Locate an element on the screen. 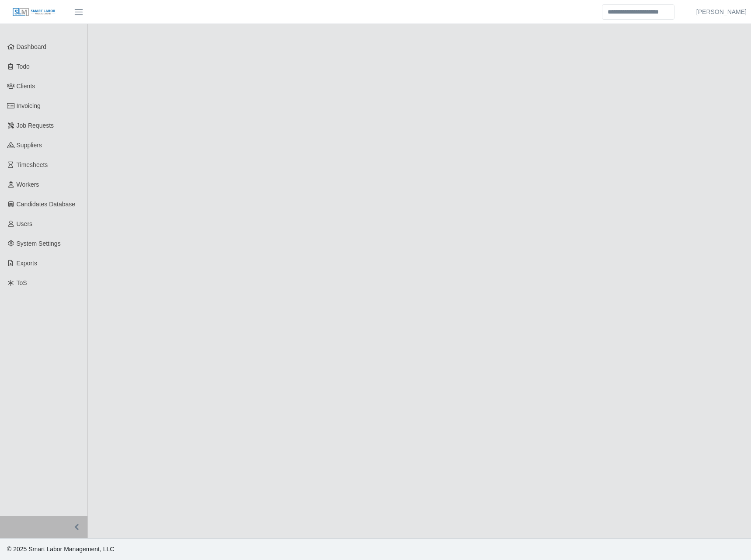 This screenshot has height=560, width=751. span: Clients is located at coordinates (26, 86).